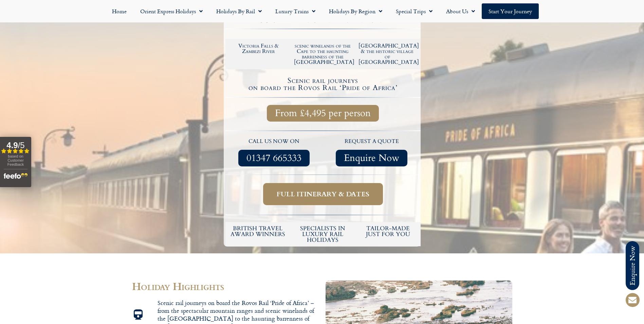 The width and height of the screenshot is (644, 324). Describe the element at coordinates (322, 11) in the screenshot. I see `nav: Menu` at that location.